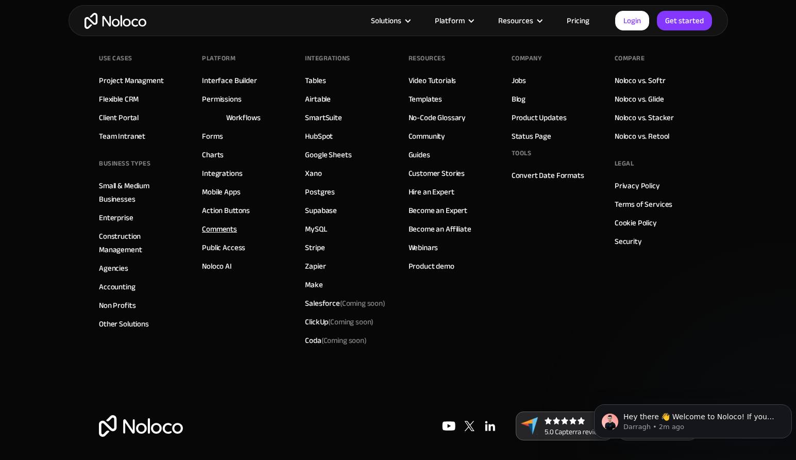 Image resolution: width=796 pixels, height=460 pixels. I want to click on a: Community, so click(427, 136).